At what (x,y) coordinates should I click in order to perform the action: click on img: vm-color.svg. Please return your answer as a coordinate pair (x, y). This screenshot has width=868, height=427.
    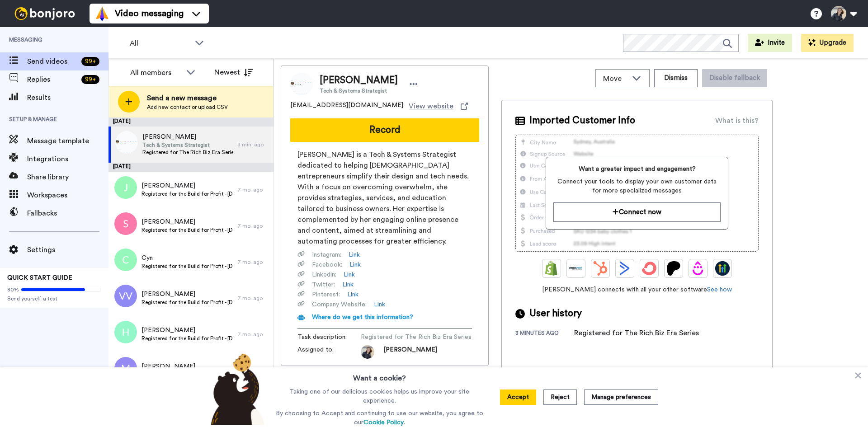
    Looking at the image, I should click on (102, 13).